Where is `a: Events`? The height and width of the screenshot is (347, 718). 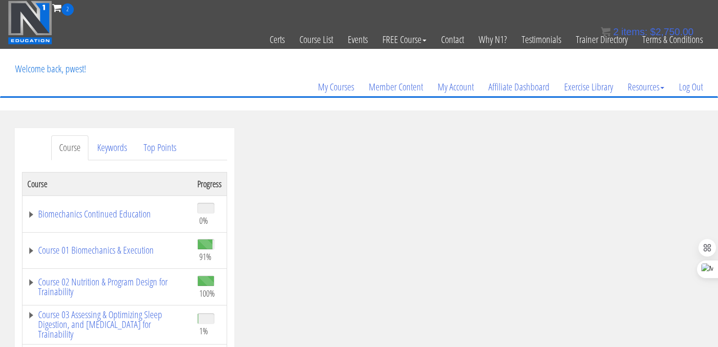 a: Events is located at coordinates (357, 40).